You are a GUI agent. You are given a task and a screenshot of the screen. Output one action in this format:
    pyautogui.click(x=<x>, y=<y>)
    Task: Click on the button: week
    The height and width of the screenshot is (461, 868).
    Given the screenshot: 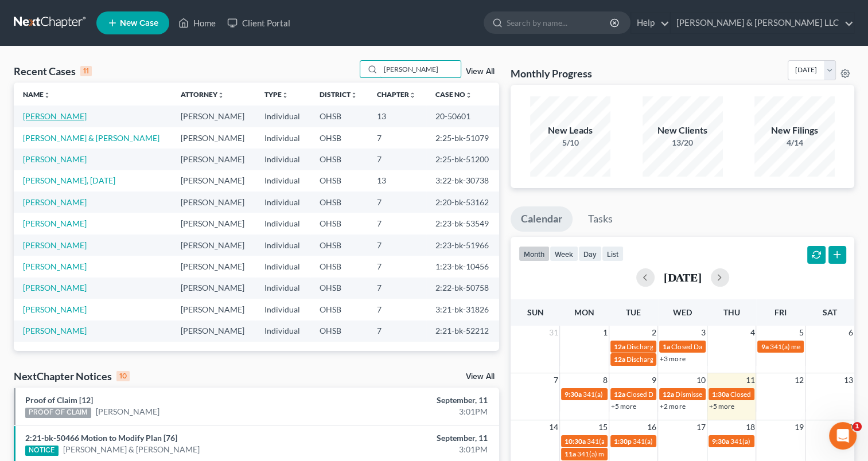 What is the action you would take?
    pyautogui.click(x=564, y=254)
    